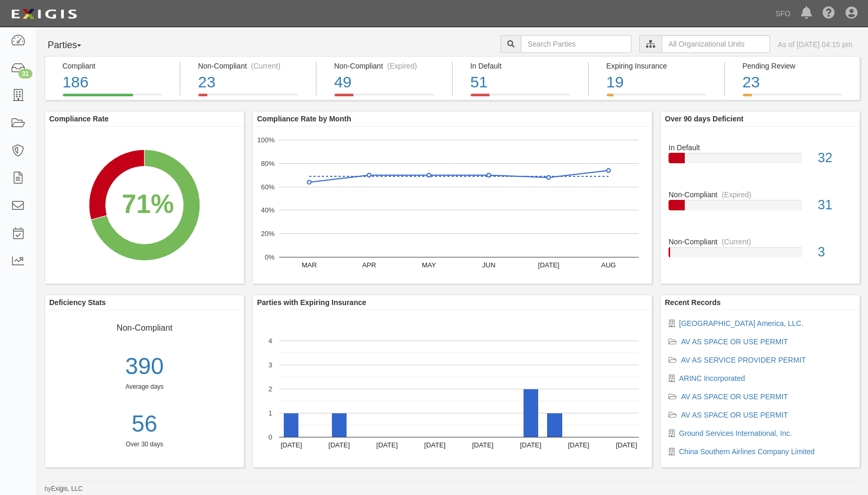  I want to click on a: Ground Services International, Inc., so click(736, 433).